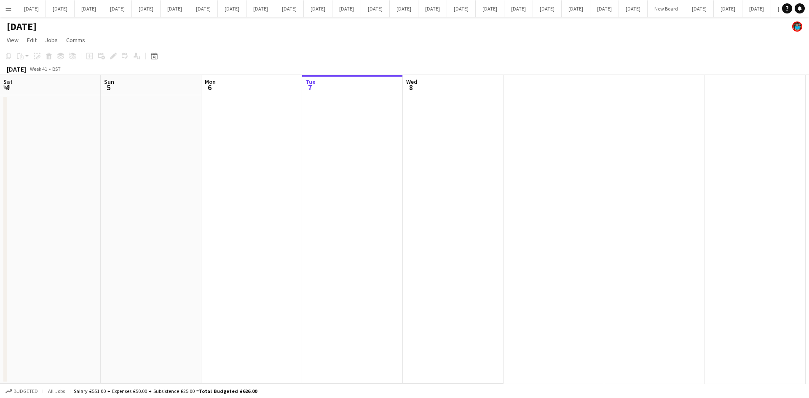 The height and width of the screenshot is (398, 809). Describe the element at coordinates (311, 82) in the screenshot. I see `span: Tue` at that location.